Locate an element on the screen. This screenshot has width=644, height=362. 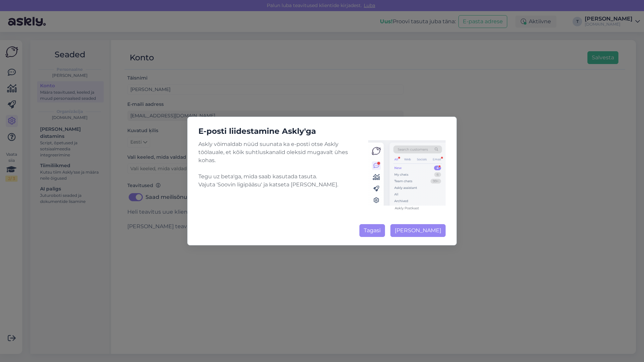
h5: E-posti liidestamine Askly'ga is located at coordinates (322, 131).